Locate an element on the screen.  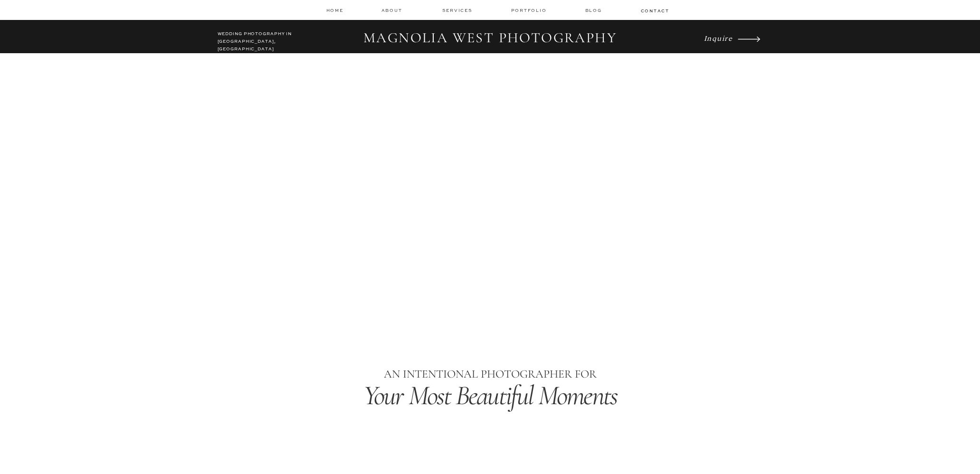
p: AN INTENTIONAL PHOTOGRAPHER FOR is located at coordinates (490, 375).